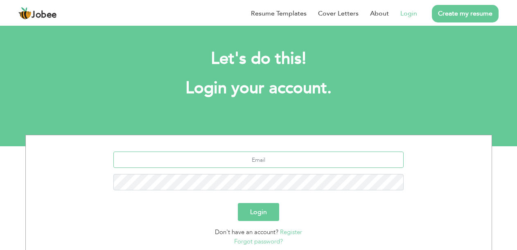  What do you see at coordinates (291, 232) in the screenshot?
I see `a: Register` at bounding box center [291, 232].